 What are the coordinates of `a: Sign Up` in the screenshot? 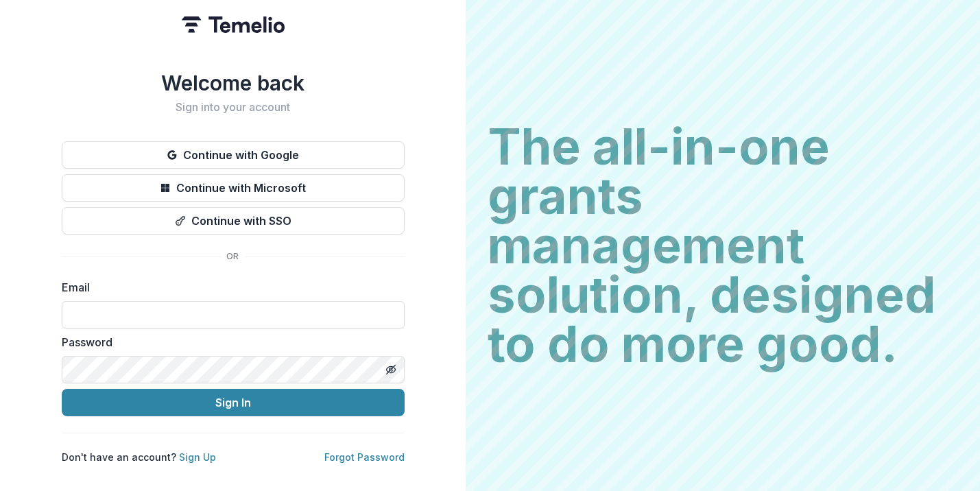 It's located at (198, 457).